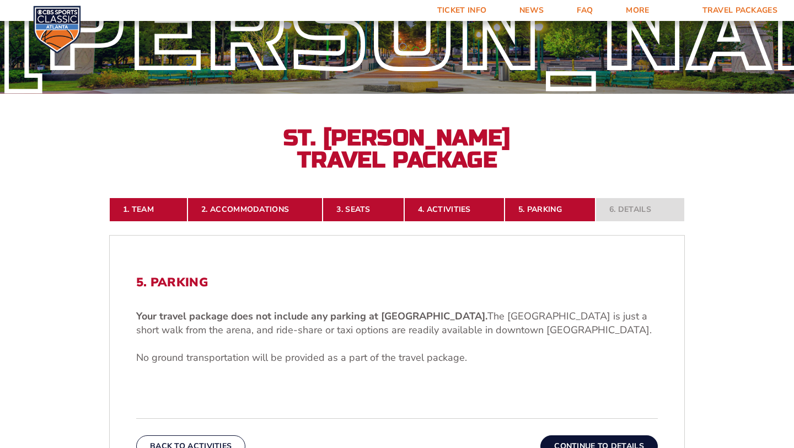 Image resolution: width=794 pixels, height=448 pixels. Describe the element at coordinates (148, 209) in the screenshot. I see `a: 1. Team` at that location.